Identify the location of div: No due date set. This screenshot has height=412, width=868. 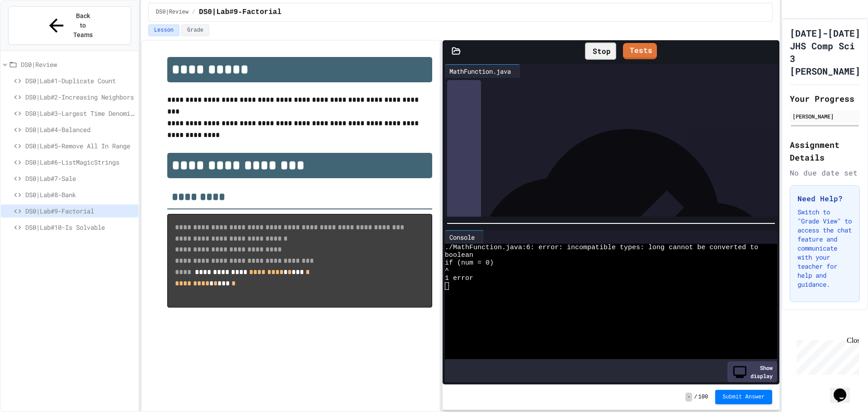
(825, 173).